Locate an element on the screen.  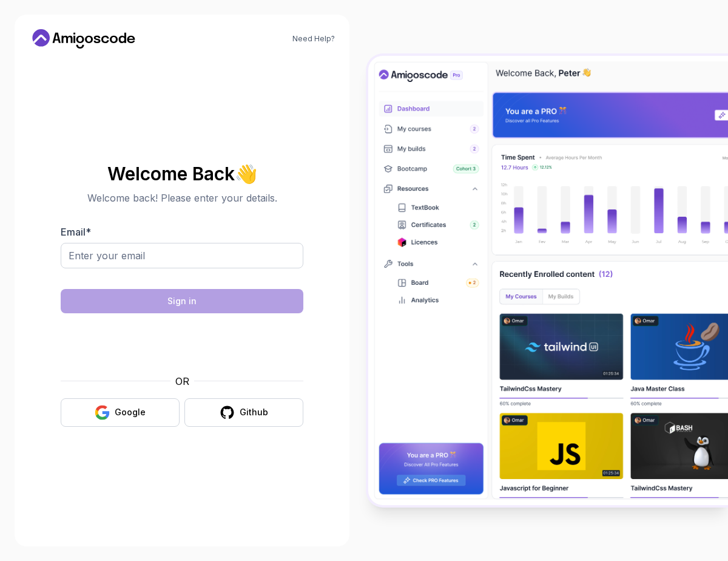
p: OR is located at coordinates (182, 381).